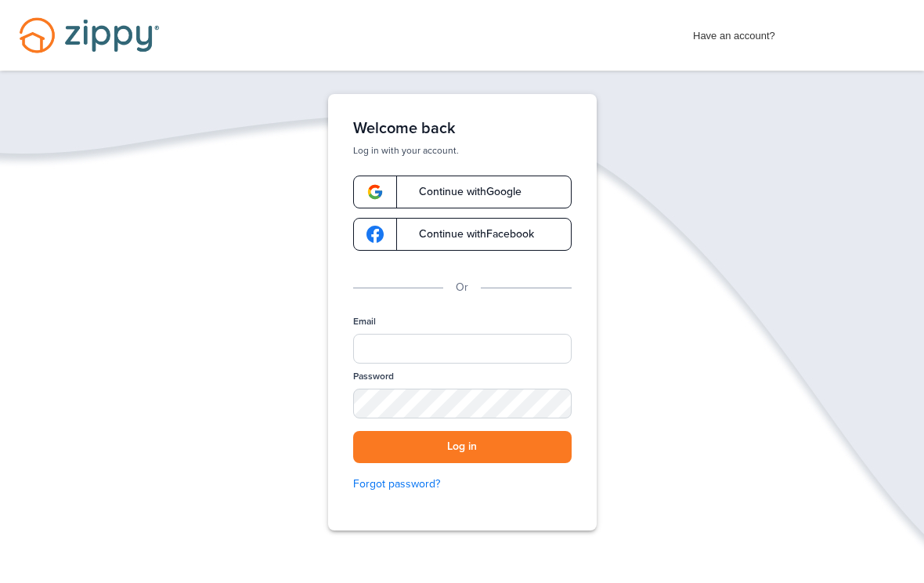 The width and height of the screenshot is (924, 583). Describe the element at coordinates (734, 32) in the screenshot. I see `span: Have an account?` at that location.